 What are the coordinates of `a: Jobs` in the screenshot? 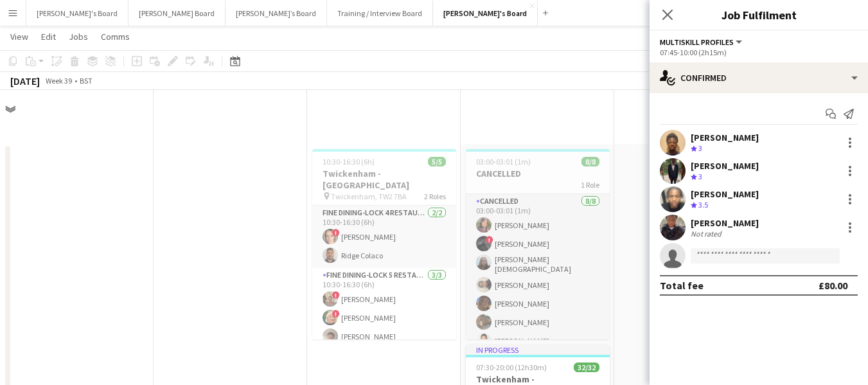 It's located at (78, 37).